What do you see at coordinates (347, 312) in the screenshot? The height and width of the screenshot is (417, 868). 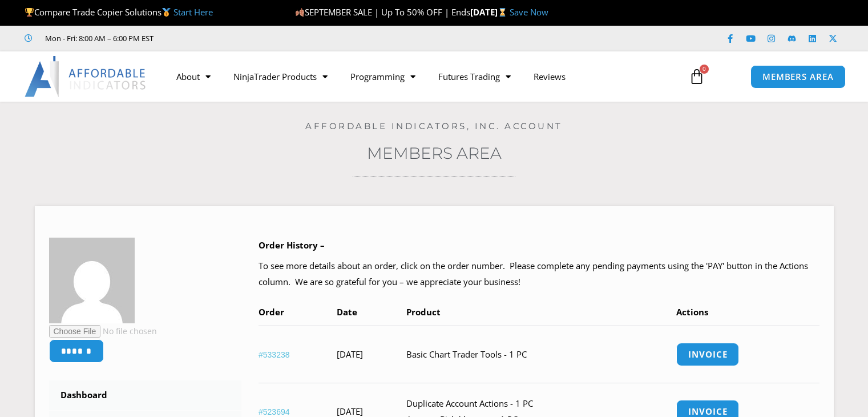 I see `span: Date` at bounding box center [347, 312].